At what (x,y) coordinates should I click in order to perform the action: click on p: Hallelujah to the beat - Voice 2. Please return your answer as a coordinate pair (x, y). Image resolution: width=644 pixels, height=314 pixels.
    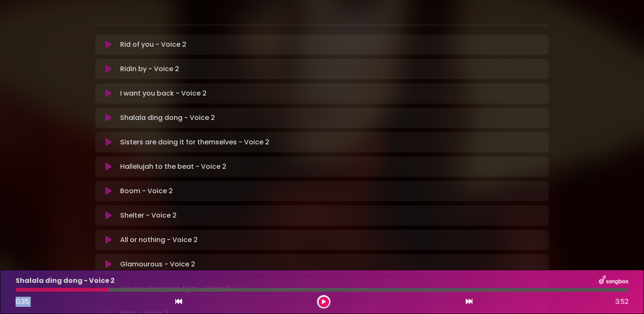
    Looking at the image, I should click on (173, 167).